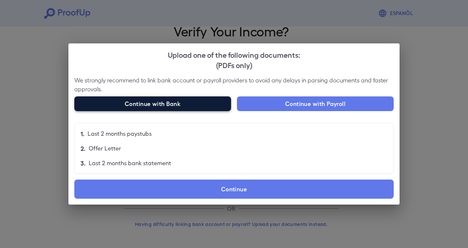  I want to click on div: (PDFs only), so click(234, 65).